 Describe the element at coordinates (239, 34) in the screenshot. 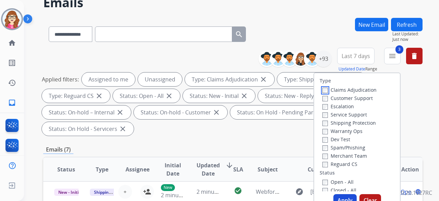

I see `mat-icon: search` at that location.